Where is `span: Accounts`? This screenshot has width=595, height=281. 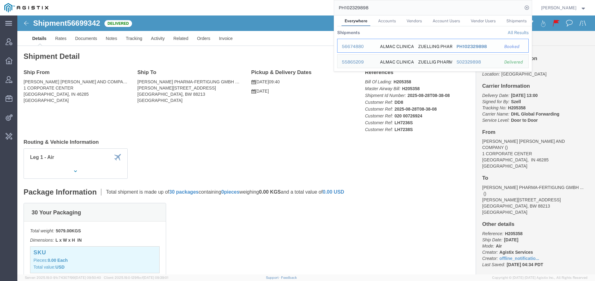 span: Accounts is located at coordinates (387, 21).